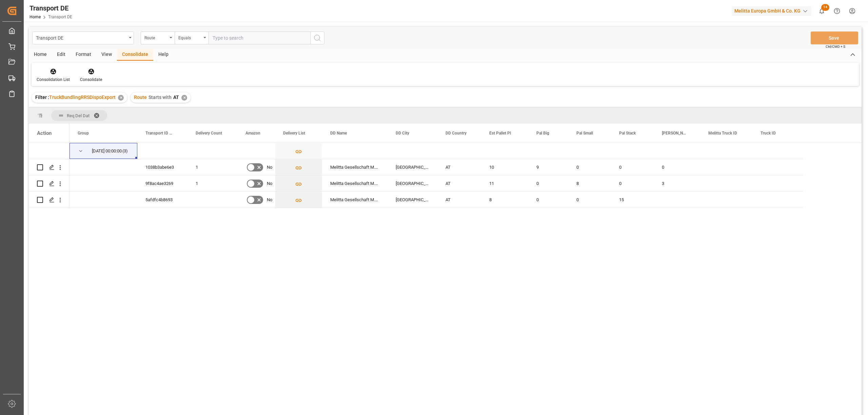 This screenshot has width=868, height=415. What do you see at coordinates (176, 97) in the screenshot?
I see `span: AT` at bounding box center [176, 97].